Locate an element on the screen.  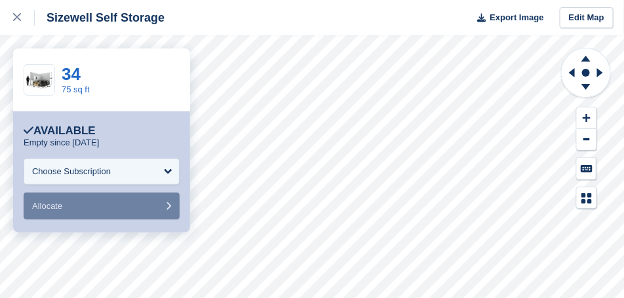
div: Sizewell Self Storage is located at coordinates (100, 18).